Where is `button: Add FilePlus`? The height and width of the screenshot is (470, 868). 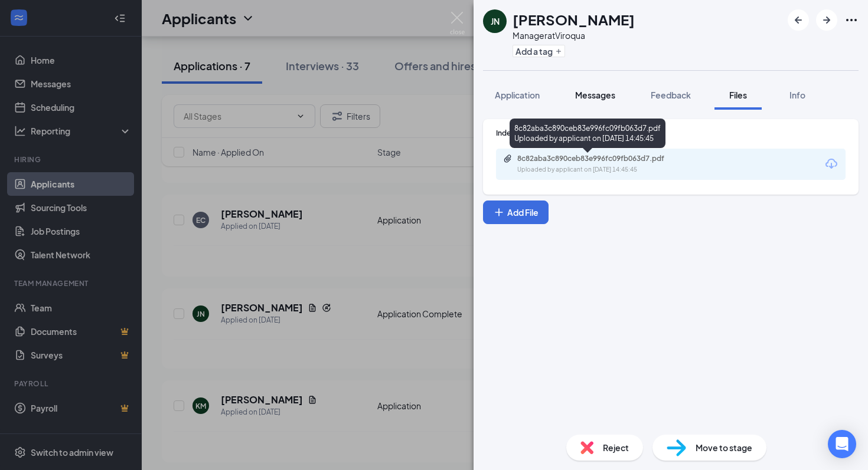 button: Add FilePlus is located at coordinates (516, 212).